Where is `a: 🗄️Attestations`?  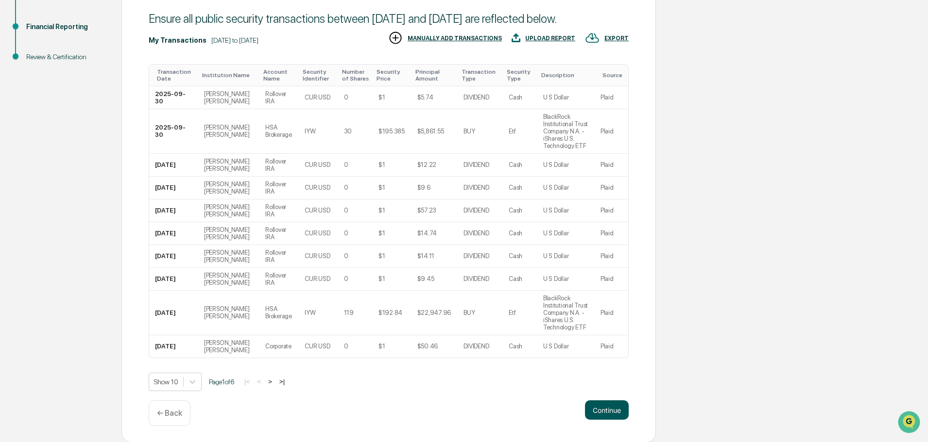
a: 🗄️Attestations is located at coordinates (95, 127).